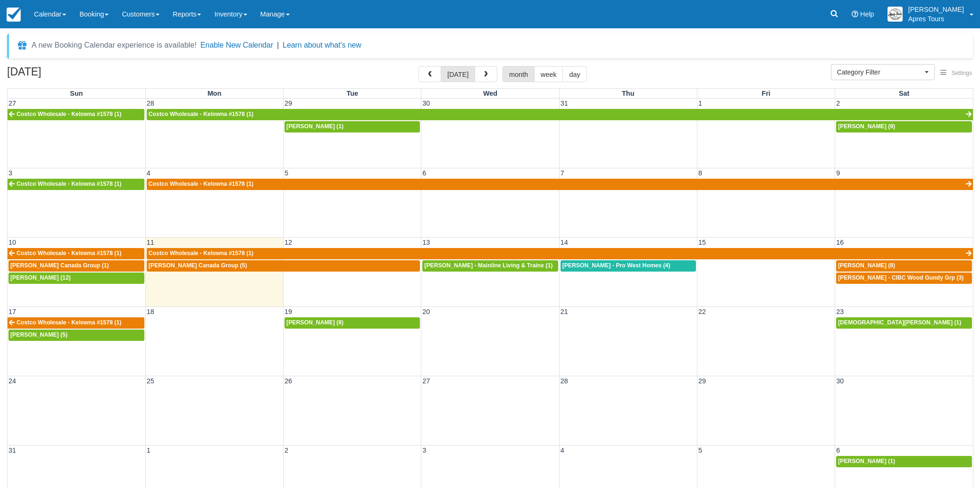 This screenshot has width=980, height=488. What do you see at coordinates (838, 173) in the screenshot?
I see `span: 9` at bounding box center [838, 173].